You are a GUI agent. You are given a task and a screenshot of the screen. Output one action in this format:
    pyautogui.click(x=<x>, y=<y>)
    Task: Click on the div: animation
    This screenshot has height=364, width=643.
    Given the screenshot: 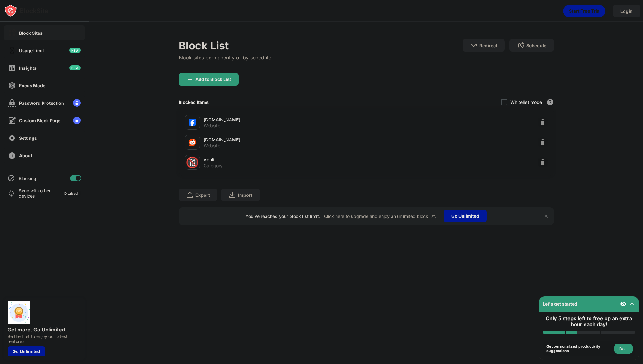 What is the action you would take?
    pyautogui.click(x=584, y=11)
    